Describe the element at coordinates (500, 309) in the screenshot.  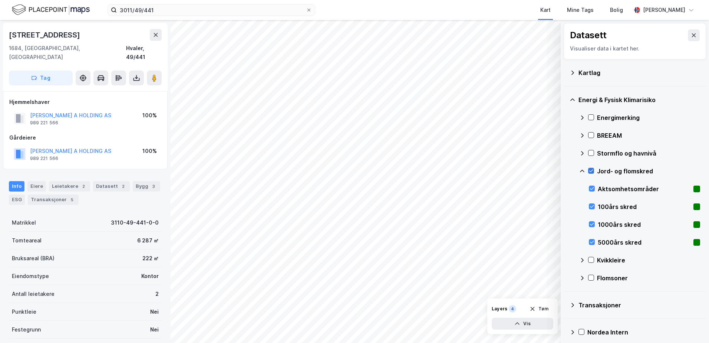
I see `div: Layers` at that location.